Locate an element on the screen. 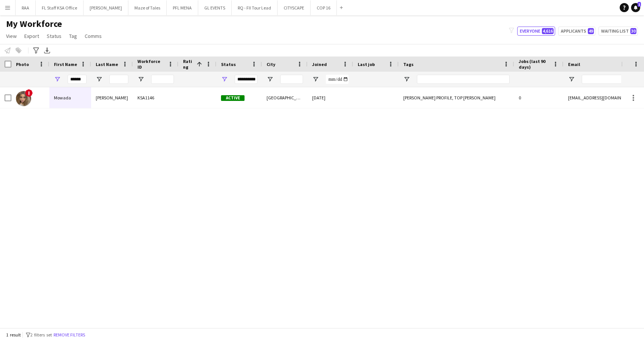 This screenshot has width=644, height=341. app-action-btn: Export XLSX is located at coordinates (47, 51).